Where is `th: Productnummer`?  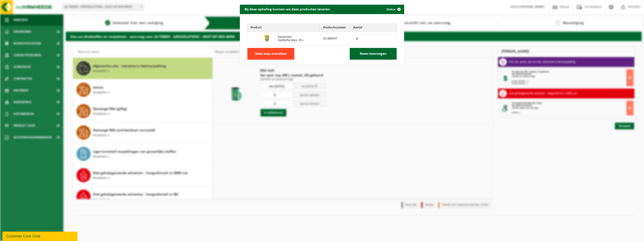 th: Productnummer is located at coordinates (335, 28).